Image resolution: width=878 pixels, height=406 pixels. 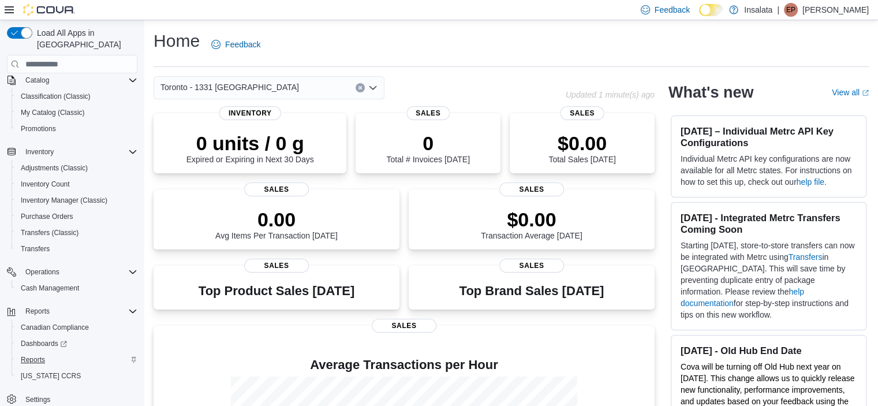 What do you see at coordinates (64, 200) in the screenshot?
I see `a: Inventory Manager (Classic)` at bounding box center [64, 200].